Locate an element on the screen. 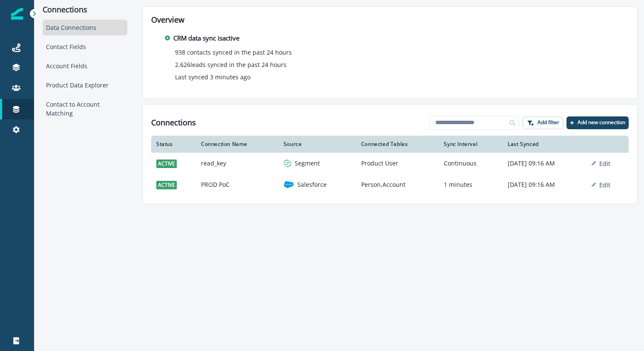 The height and width of the screenshot is (351, 644). p: Salesforce is located at coordinates (312, 184).